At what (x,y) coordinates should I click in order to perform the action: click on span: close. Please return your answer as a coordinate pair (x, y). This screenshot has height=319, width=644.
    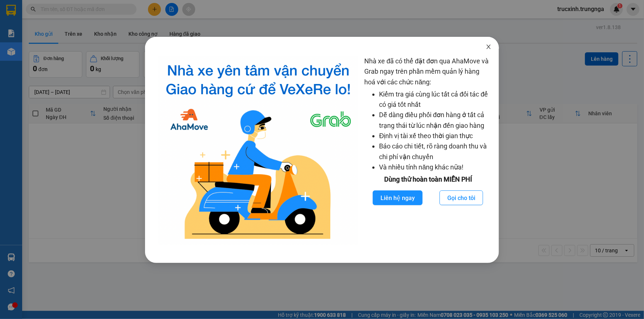
    Looking at the image, I should click on (489, 47).